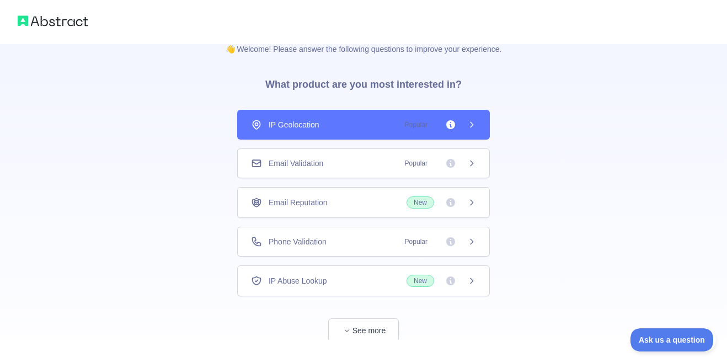 The width and height of the screenshot is (727, 357). Describe the element at coordinates (297, 241) in the screenshot. I see `span: Phone Validation` at that location.